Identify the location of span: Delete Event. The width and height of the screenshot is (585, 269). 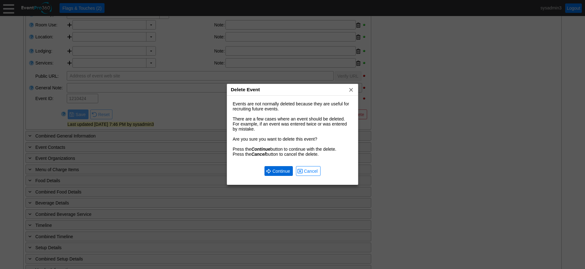
(245, 89).